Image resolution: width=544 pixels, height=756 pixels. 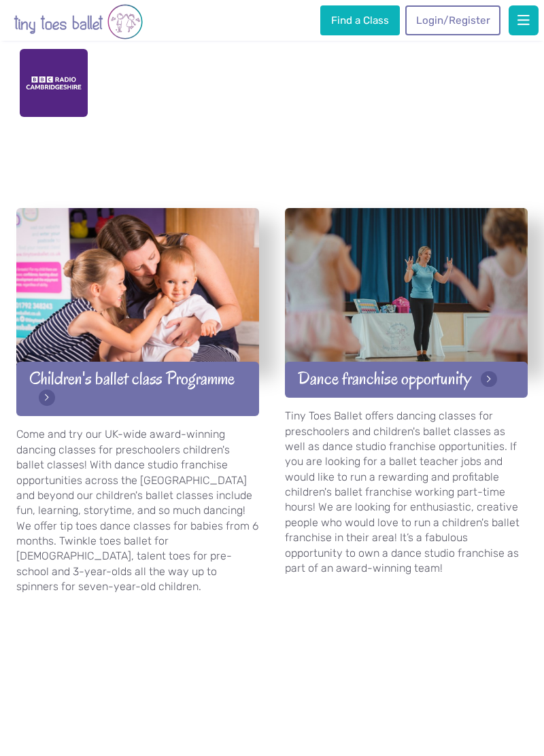 I want to click on a: Children's ballet class Programme, so click(x=138, y=389).